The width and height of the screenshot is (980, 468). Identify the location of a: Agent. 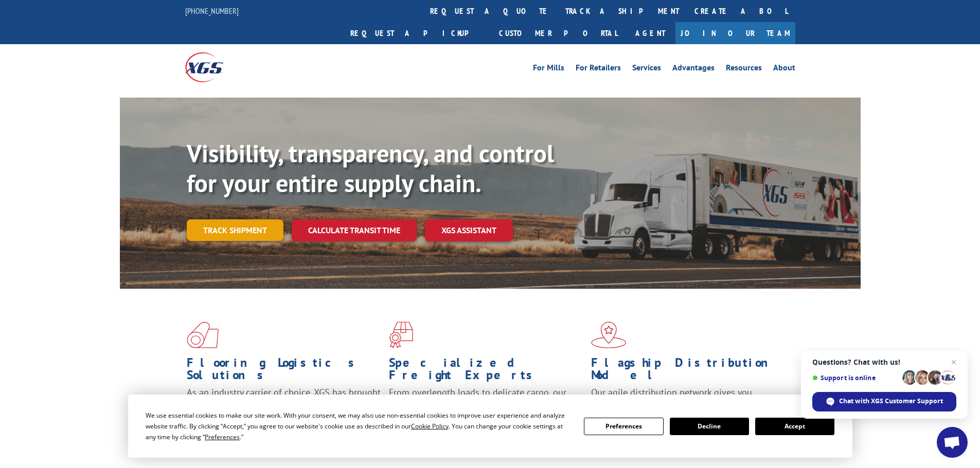
(650, 33).